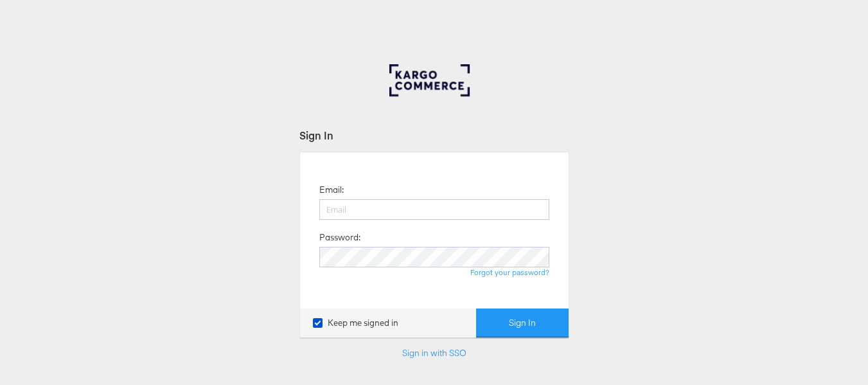 This screenshot has height=385, width=868. I want to click on label: Email:, so click(331, 190).